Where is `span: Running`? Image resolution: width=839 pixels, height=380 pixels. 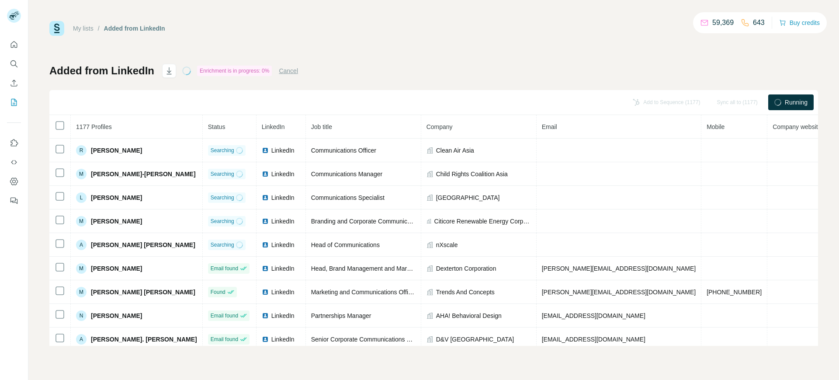
span: Running is located at coordinates (796, 102).